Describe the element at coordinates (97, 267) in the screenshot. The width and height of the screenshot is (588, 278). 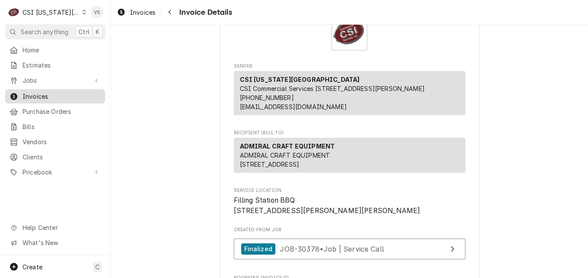
I see `span: C` at that location.